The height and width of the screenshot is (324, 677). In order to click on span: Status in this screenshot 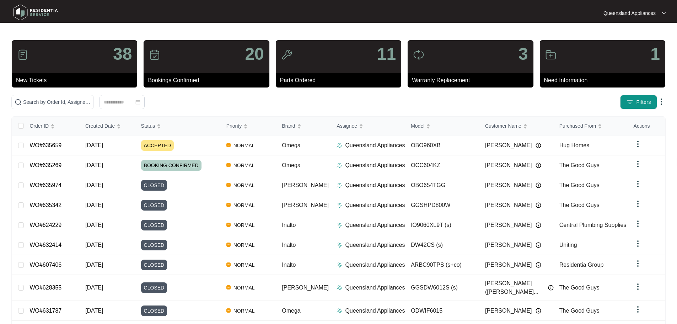, I will do `click(148, 126)`.